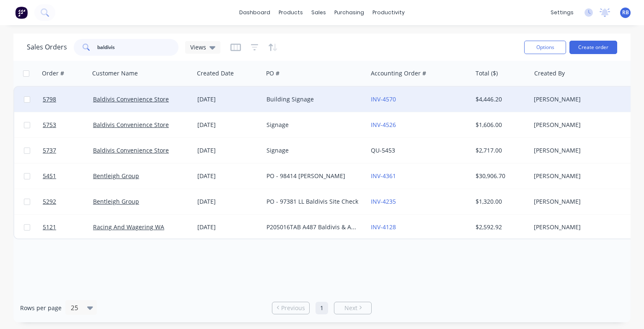  Describe the element at coordinates (383, 99) in the screenshot. I see `a: INV-4570` at that location.